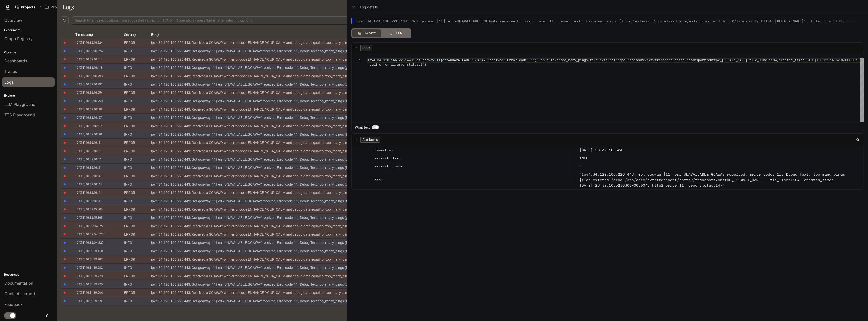 This screenshot has width=868, height=321. Describe the element at coordinates (759, 60) in the screenshot. I see `span: file_line` at that location.